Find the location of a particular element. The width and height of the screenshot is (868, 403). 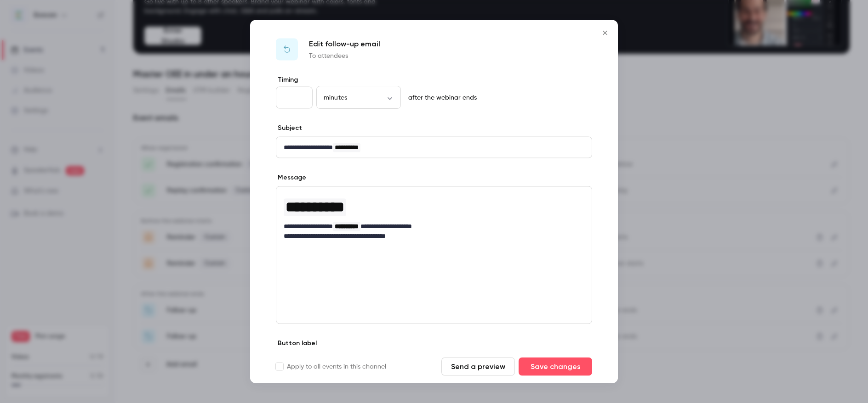

label: Apply to all events in this channel is located at coordinates (331, 367).